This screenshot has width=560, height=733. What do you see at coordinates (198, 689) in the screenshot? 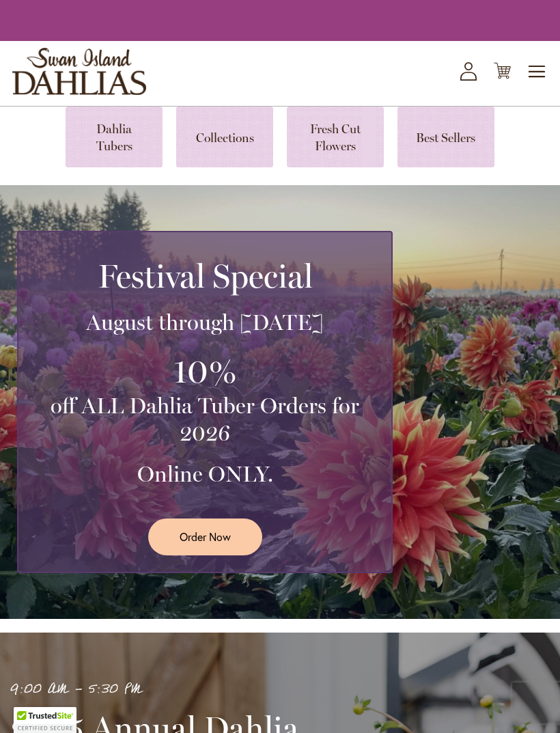
I see `p: 9:00 AM - 5:30 PM` at bounding box center [198, 689].